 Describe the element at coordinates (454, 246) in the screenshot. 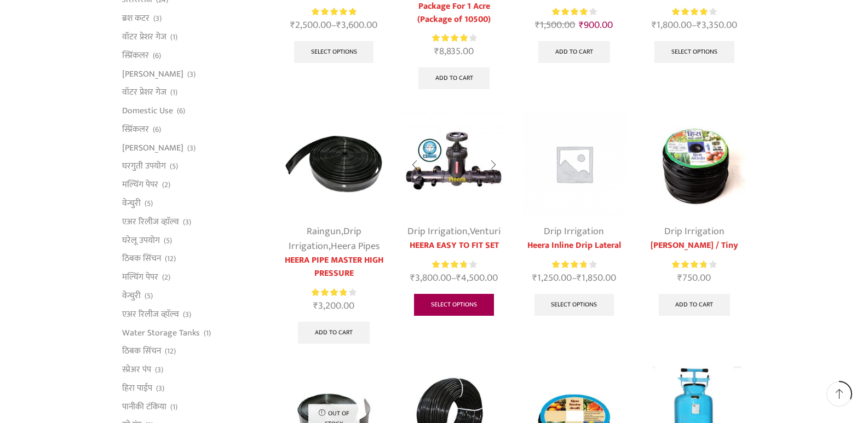

I see `a: HEERA EASY TO FIT SET` at that location.